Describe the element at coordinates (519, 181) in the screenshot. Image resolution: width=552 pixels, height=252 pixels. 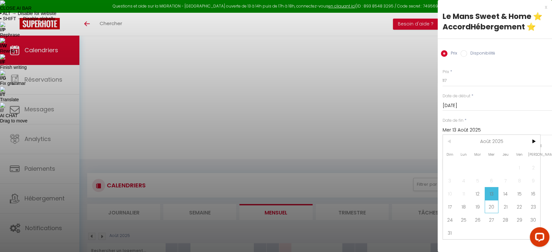
I see `span: 8` at that location.